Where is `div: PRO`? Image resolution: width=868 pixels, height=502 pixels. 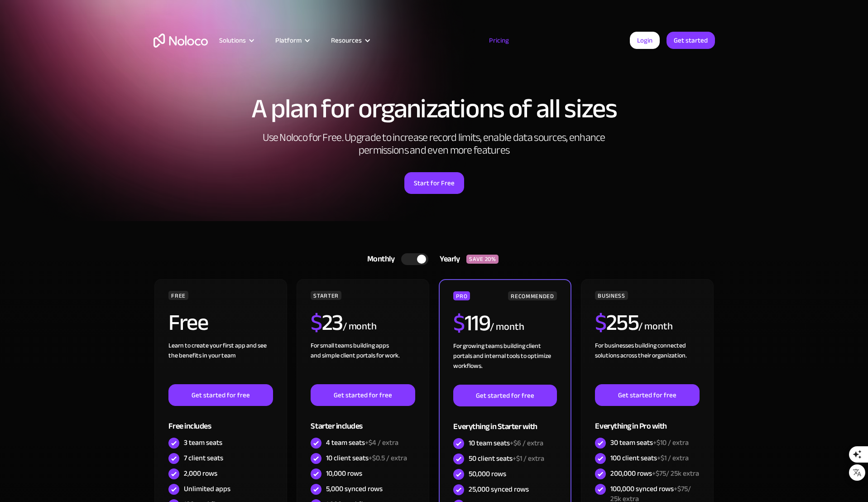 div: PRO is located at coordinates (461, 295).